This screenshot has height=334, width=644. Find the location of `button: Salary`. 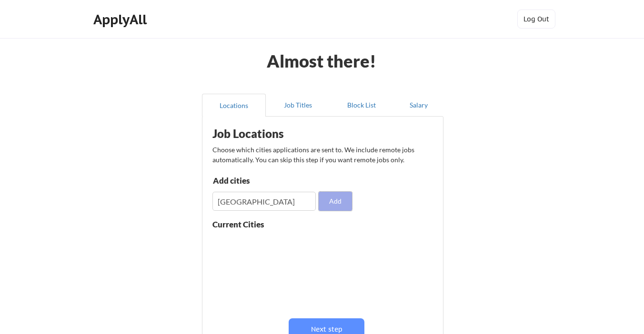

button: Salary is located at coordinates (419, 105).